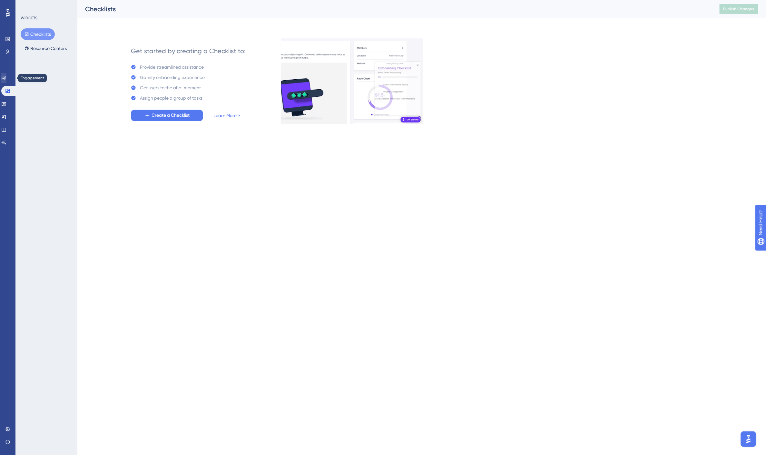 The height and width of the screenshot is (455, 766). I want to click on div: Get started by creating a Checklist to:, so click(188, 51).